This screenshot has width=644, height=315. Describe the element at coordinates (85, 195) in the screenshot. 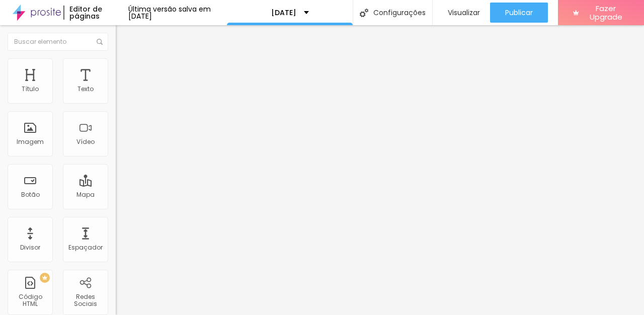

I see `div: Mapa` at that location.